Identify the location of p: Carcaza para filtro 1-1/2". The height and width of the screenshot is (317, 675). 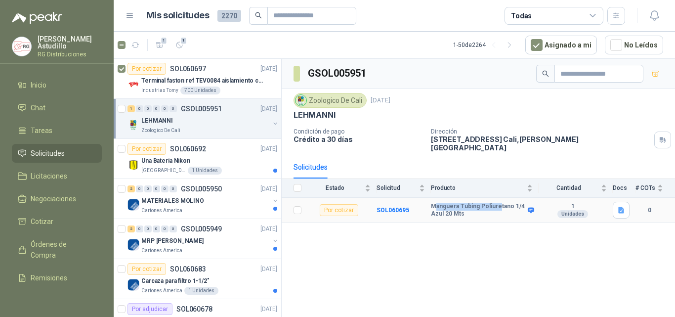
(175, 281).